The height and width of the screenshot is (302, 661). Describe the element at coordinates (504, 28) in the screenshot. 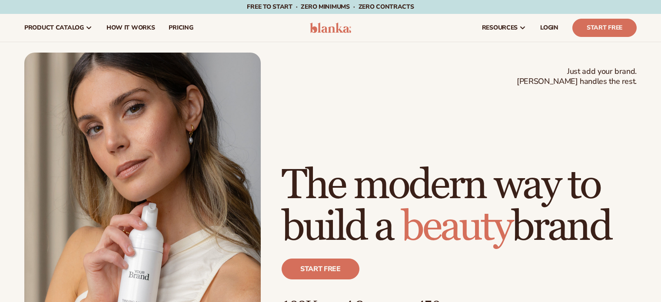

I see `a: resources` at that location.